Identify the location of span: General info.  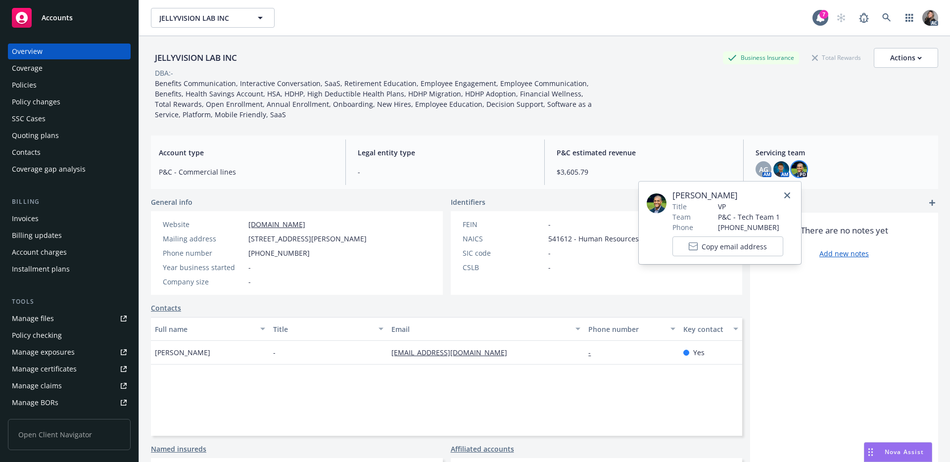
(172, 202).